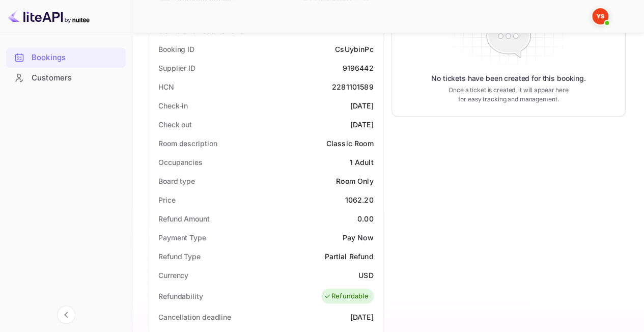 The width and height of the screenshot is (644, 332). Describe the element at coordinates (175, 124) in the screenshot. I see `div: Check out` at that location.